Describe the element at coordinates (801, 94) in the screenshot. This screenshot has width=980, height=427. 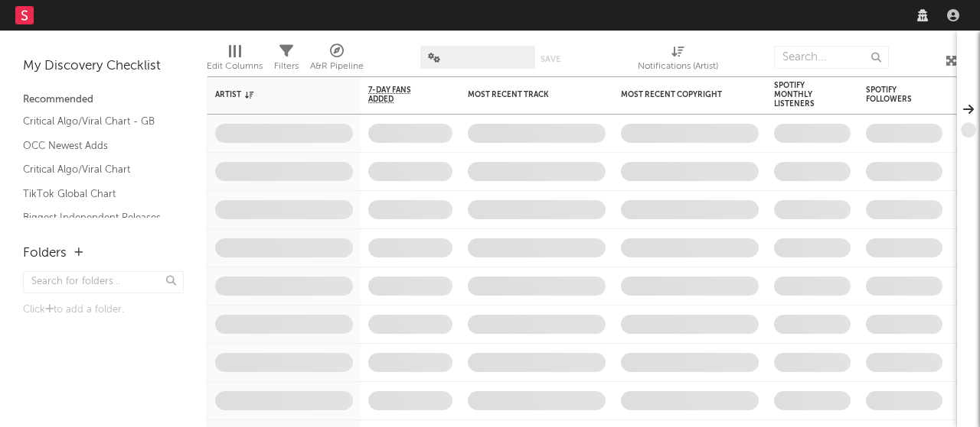
I see `div: Spotify Monthly Listeners` at that location.